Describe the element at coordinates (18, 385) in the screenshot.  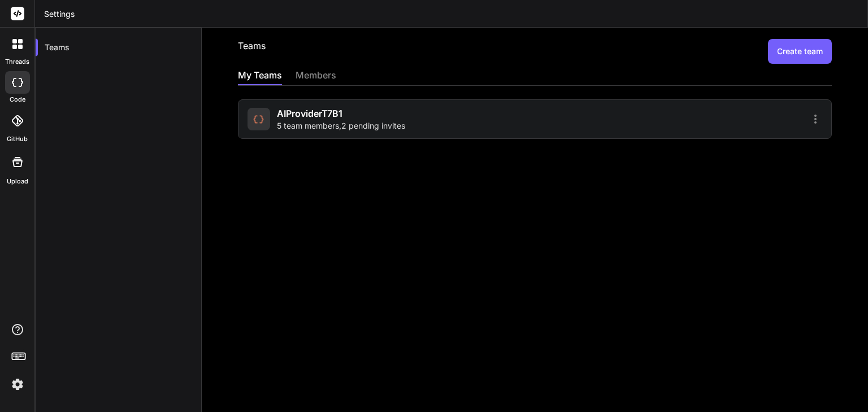
I see `img: settings` at that location.